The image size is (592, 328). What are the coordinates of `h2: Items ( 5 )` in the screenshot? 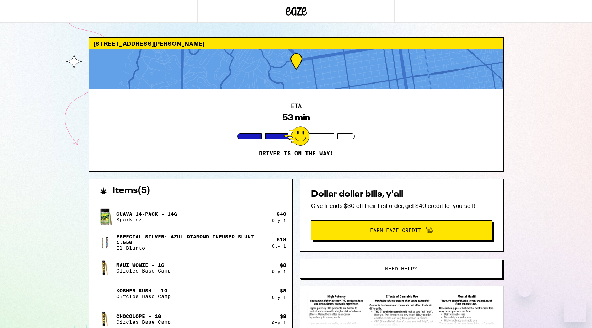 It's located at (132, 191).